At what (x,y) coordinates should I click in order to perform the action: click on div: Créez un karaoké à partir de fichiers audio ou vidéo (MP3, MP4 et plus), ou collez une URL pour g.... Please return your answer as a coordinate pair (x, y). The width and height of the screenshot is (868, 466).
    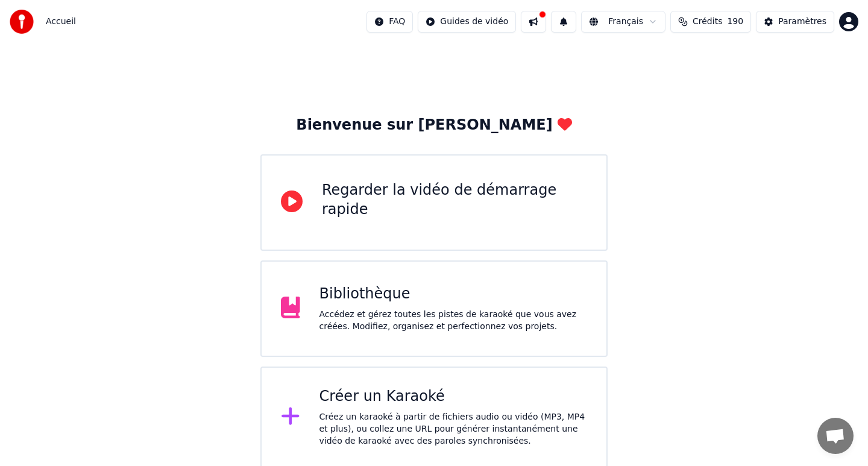
    Looking at the image, I should click on (453, 429).